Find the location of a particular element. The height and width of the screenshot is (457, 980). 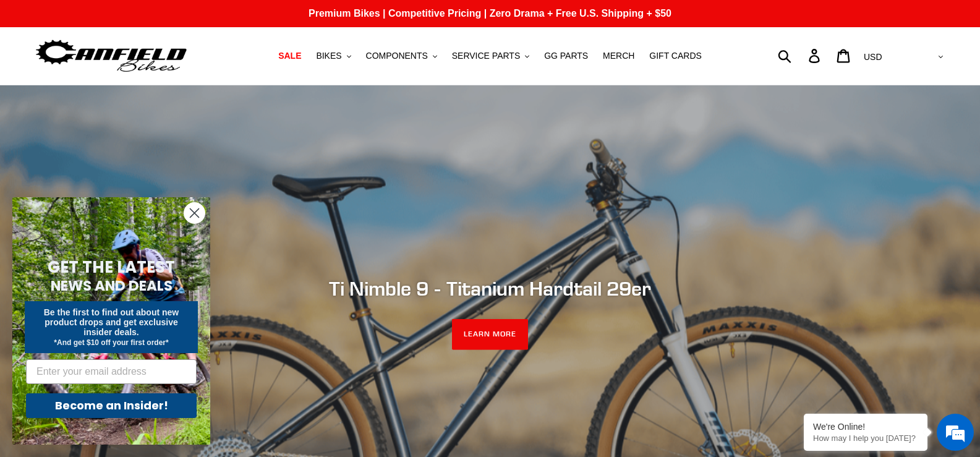

a: MERCH is located at coordinates (619, 56).